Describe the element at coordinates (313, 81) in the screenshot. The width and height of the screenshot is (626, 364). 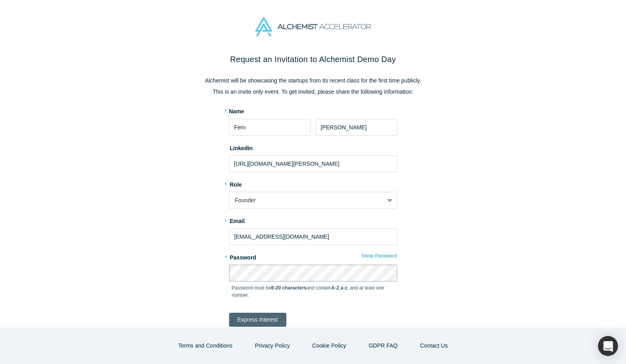
I see `p: Alchemist will be showcasing the startups from its recent class for the first time publicly.` at that location.